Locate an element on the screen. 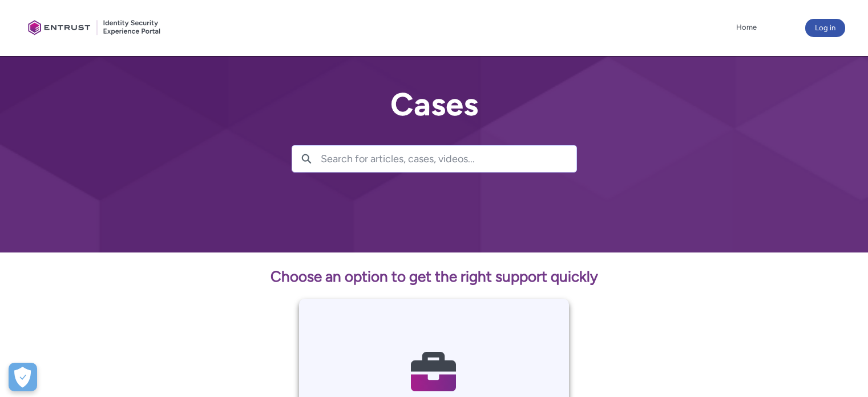  button: Log in is located at coordinates (825, 28).